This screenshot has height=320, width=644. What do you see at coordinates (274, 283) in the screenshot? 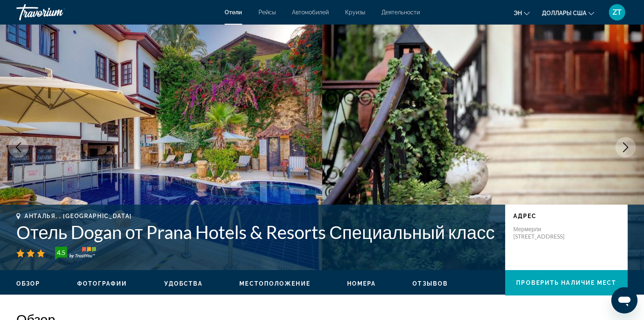
I see `button: Местоположение` at bounding box center [274, 283].